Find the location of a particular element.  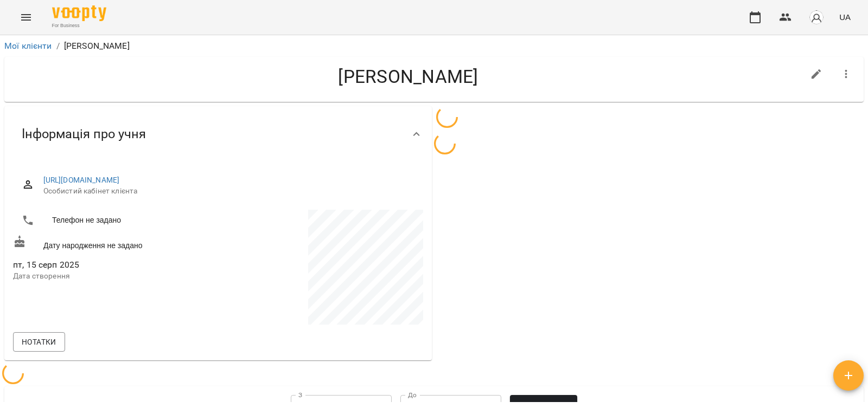

span: UA is located at coordinates (845, 17).